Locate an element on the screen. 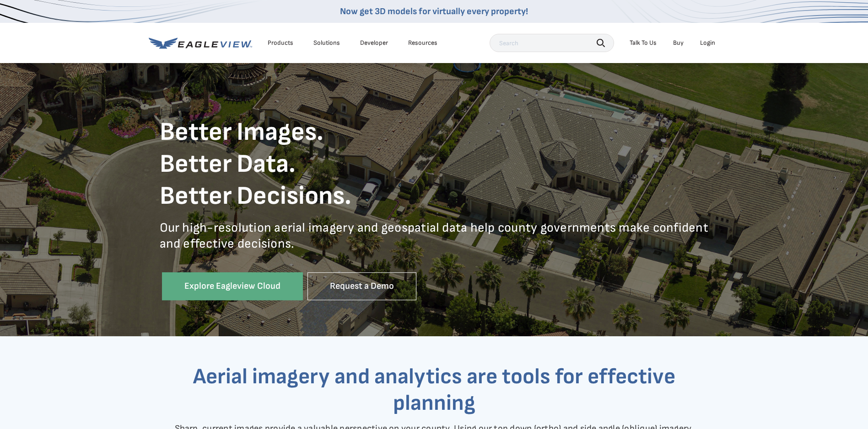  div: Resources is located at coordinates (423, 43).